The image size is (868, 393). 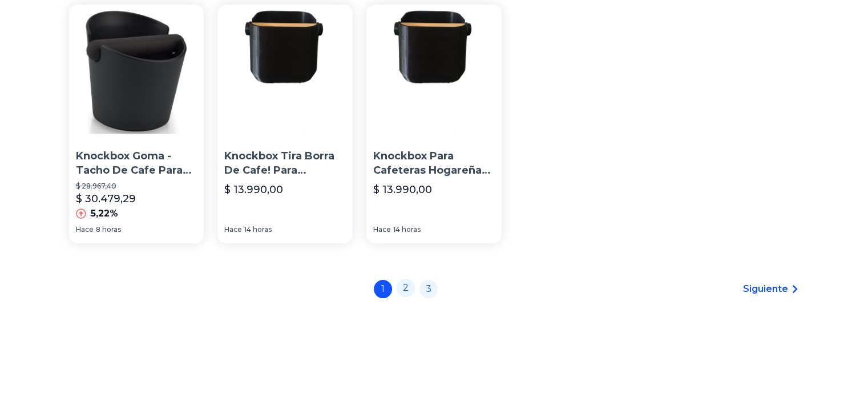 I want to click on span: 8 horas, so click(x=108, y=229).